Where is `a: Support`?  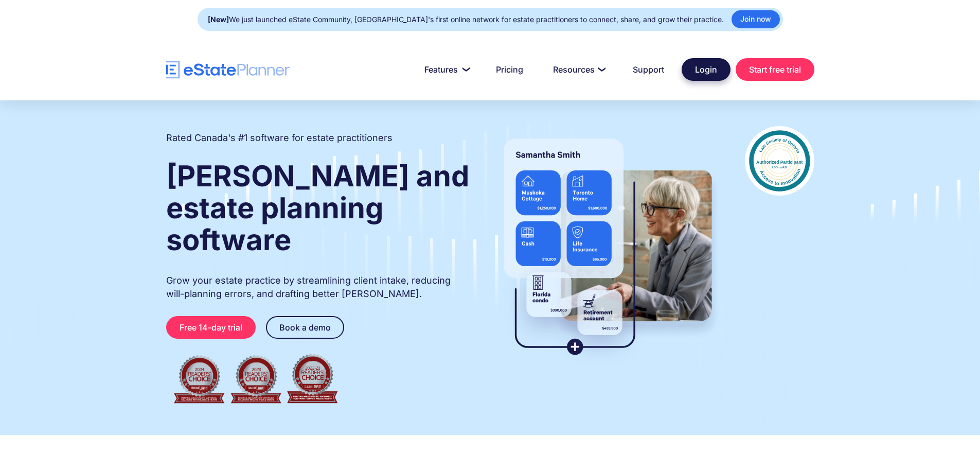 a: Support is located at coordinates (648, 70).